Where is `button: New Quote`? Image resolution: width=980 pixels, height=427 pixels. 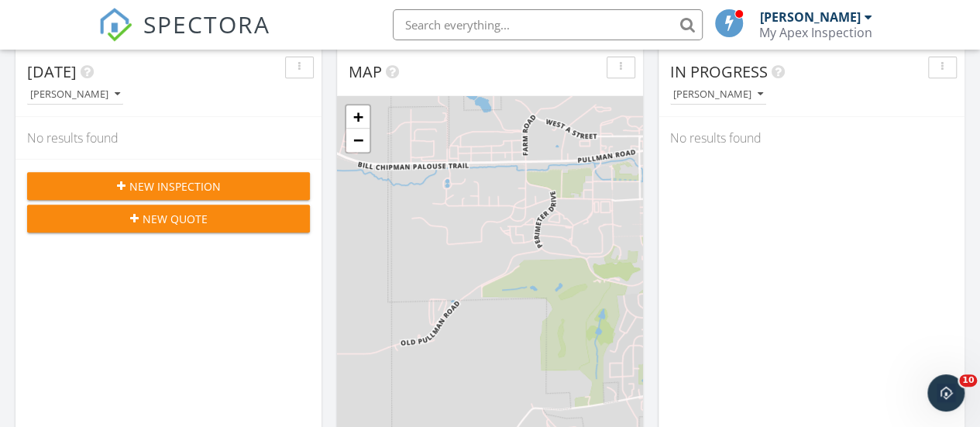 button: New Quote is located at coordinates (168, 218).